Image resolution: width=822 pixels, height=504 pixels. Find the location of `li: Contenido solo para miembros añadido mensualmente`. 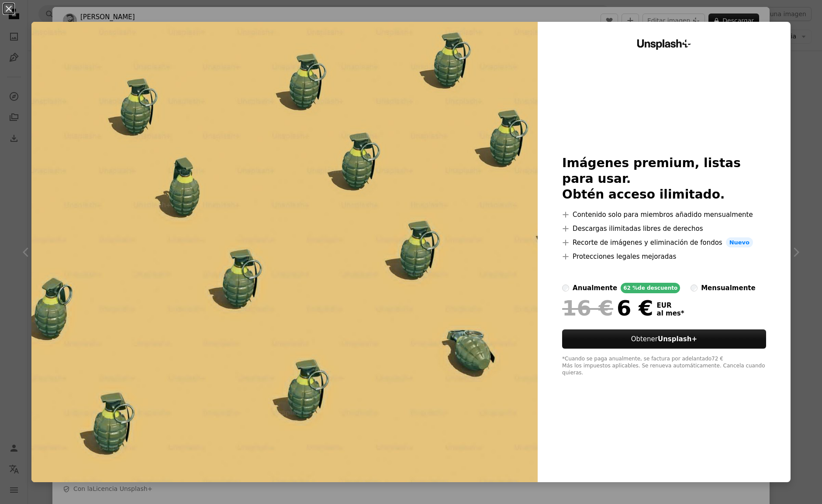

li: Contenido solo para miembros añadido mensualmente is located at coordinates (663, 215).